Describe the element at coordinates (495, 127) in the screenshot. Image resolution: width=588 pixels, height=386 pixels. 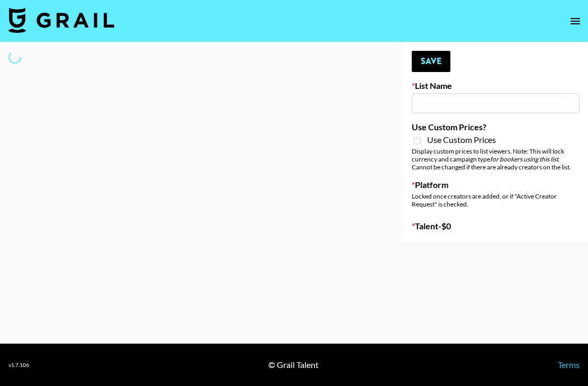
I see `label: Use Custom Prices?` at that location.